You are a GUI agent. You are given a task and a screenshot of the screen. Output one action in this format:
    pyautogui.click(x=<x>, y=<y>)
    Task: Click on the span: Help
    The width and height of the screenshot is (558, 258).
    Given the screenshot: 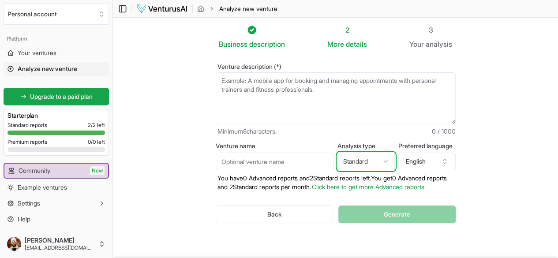 What is the action you would take?
    pyautogui.click(x=24, y=219)
    